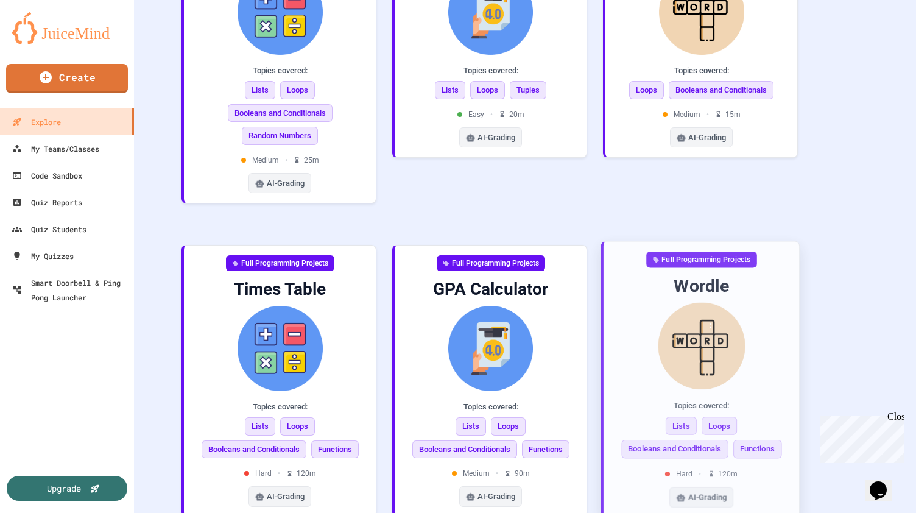  Describe the element at coordinates (43, 256) in the screenshot. I see `div: My Quizzes` at that location.